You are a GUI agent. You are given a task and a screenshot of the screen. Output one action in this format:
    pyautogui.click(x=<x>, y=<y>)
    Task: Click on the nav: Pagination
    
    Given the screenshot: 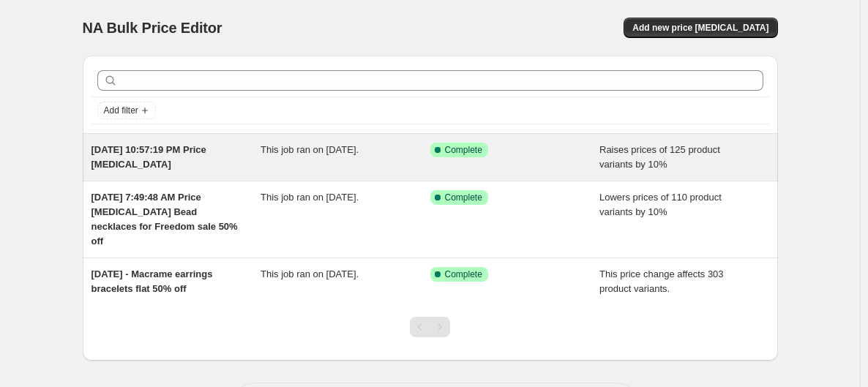 What is the action you would take?
    pyautogui.click(x=430, y=327)
    